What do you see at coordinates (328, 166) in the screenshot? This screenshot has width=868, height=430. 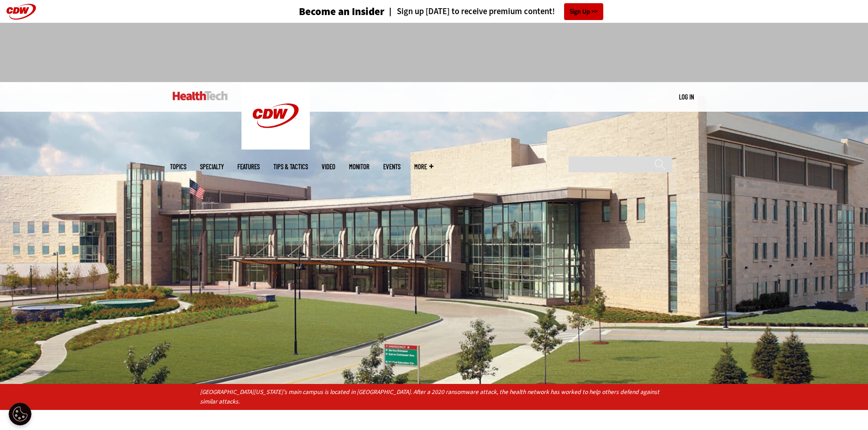 I see `a: Video` at bounding box center [328, 166].